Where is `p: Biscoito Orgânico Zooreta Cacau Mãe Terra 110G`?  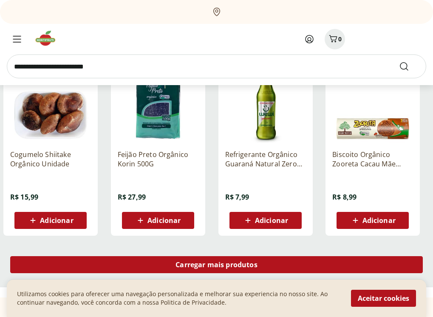 p: Biscoito Orgânico Zooreta Cacau Mãe Terra 110G is located at coordinates (373, 159).